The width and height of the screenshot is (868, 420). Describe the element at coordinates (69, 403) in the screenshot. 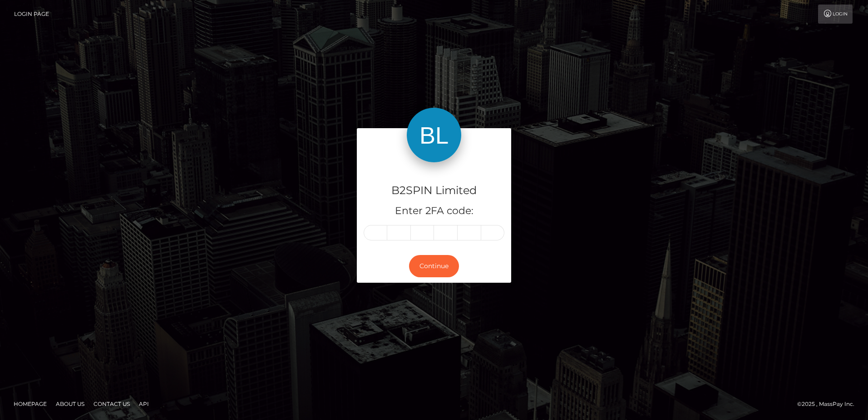

I see `a: About Us` at that location.